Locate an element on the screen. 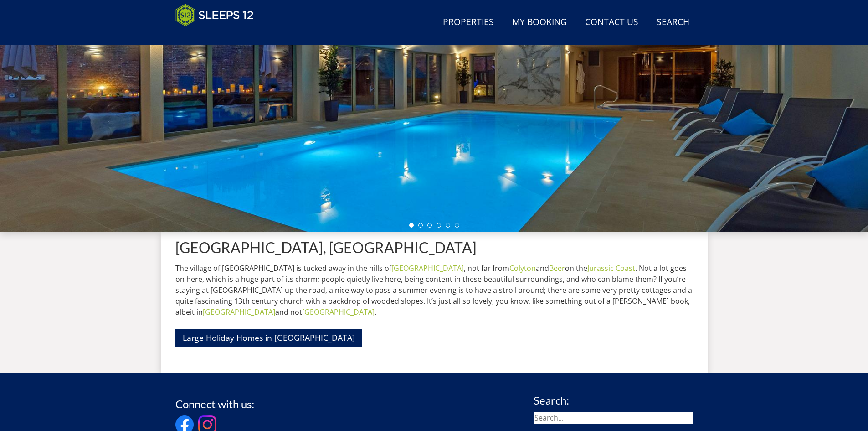  a: Beer is located at coordinates (557, 268).